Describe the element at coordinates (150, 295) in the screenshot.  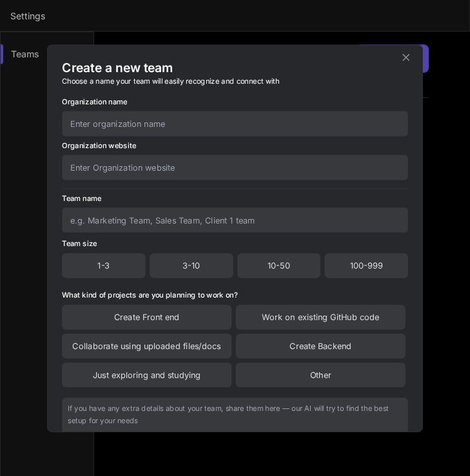
I see `label: What kind of projects are you planning to work on?` at that location.